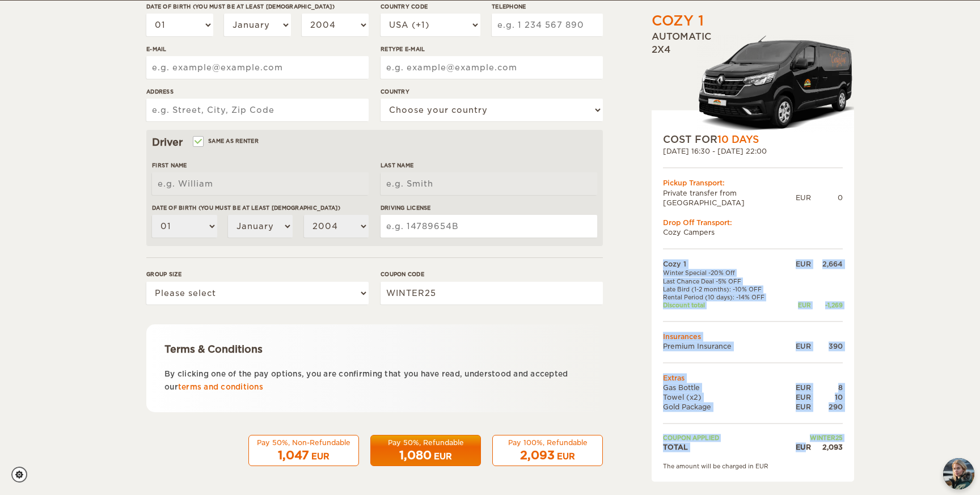  What do you see at coordinates (826, 387) in the screenshot?
I see `div: 8` at bounding box center [826, 387].